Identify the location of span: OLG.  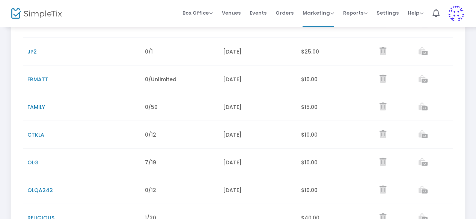
(33, 163).